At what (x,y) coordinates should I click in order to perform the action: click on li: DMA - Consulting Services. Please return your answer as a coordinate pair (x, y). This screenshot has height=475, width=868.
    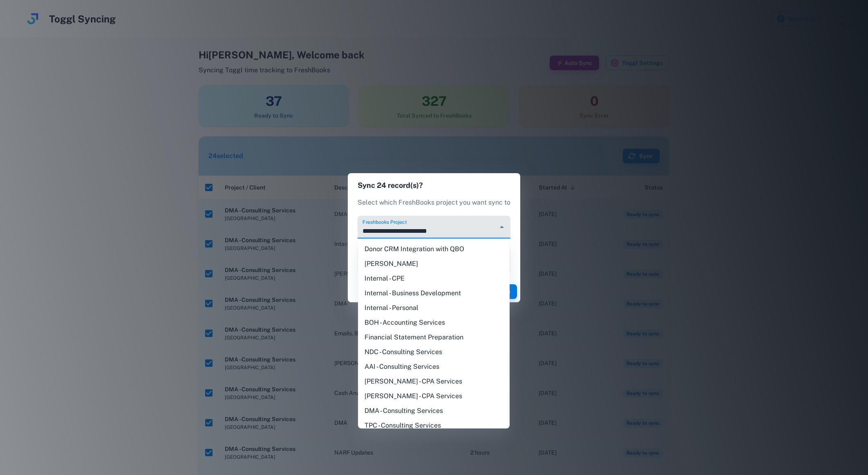
    Looking at the image, I should click on (434, 411).